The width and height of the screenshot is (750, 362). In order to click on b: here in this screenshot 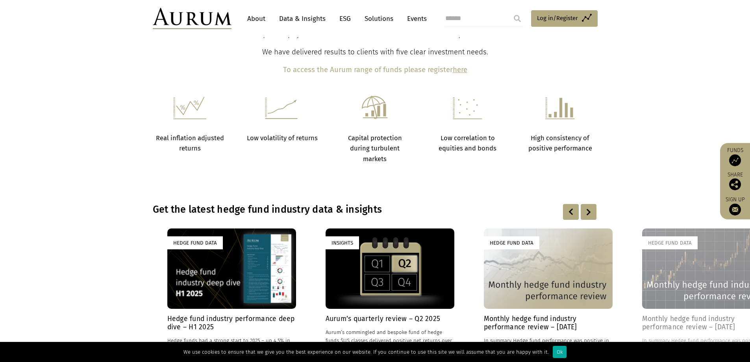, I will do `click(460, 70)`.